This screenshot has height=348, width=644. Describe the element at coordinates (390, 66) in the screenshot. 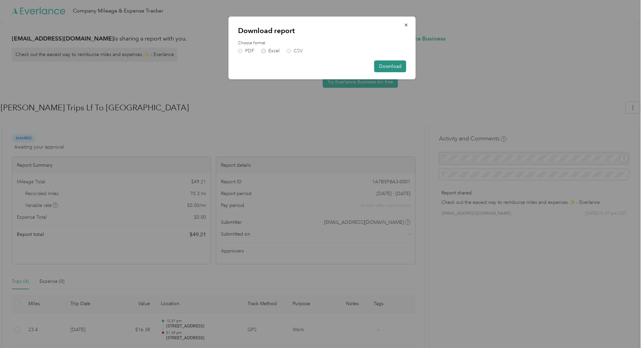

I see `button: Download` at that location.